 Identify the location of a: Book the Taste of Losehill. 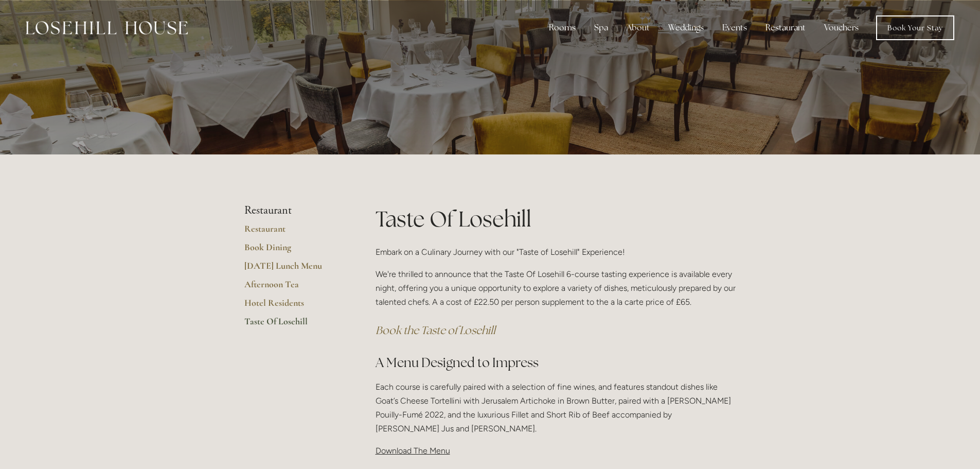
(436, 330).